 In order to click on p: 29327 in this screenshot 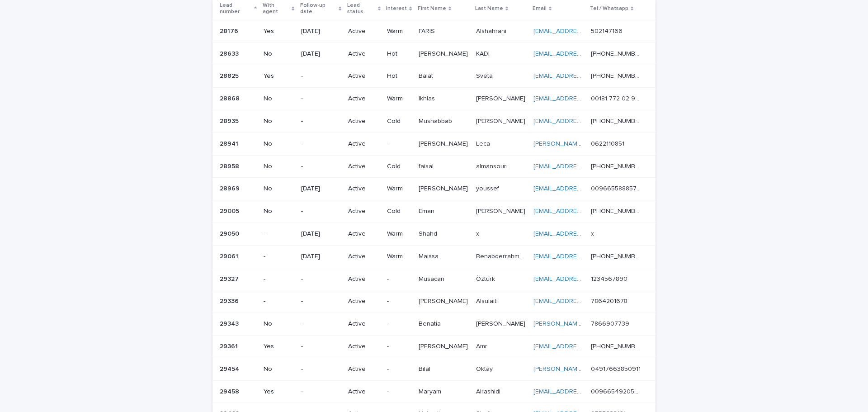, I will do `click(230, 278)`.